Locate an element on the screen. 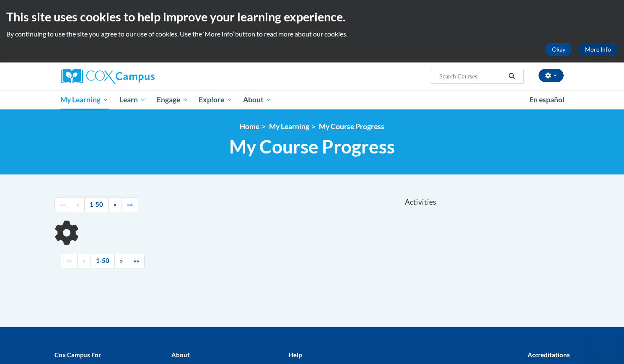  button: Okay is located at coordinates (559, 49).